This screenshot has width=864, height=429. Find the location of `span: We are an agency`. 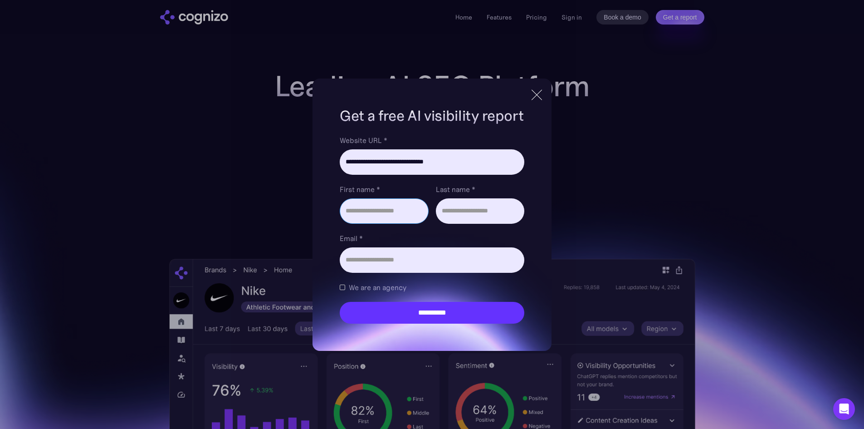

span: We are an agency is located at coordinates (377, 287).